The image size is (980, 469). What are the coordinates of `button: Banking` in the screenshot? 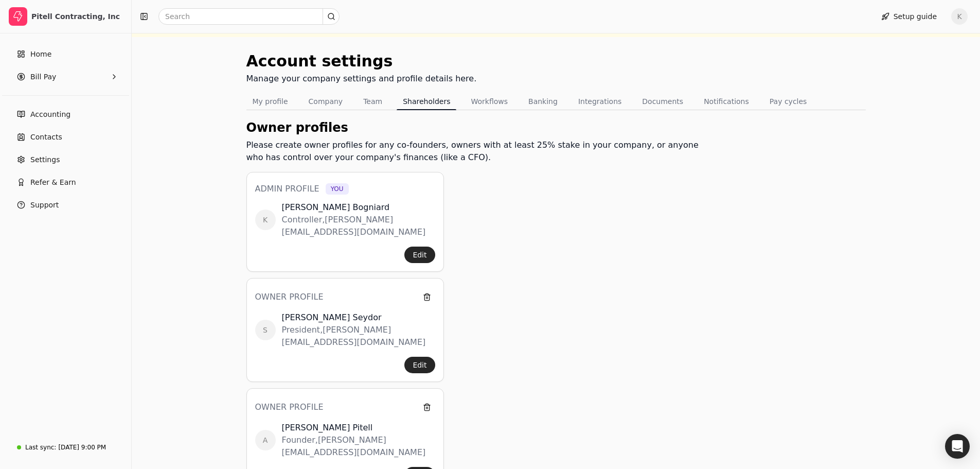 It's located at (542, 101).